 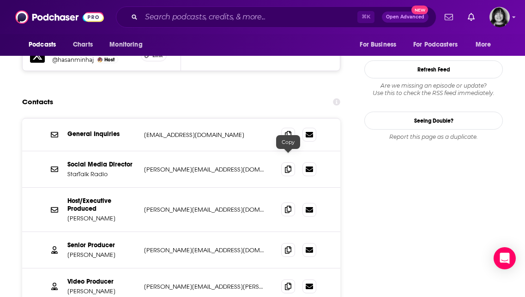 I want to click on a: Podchaser - Follow, Share and Rate Podcasts, so click(x=60, y=17).